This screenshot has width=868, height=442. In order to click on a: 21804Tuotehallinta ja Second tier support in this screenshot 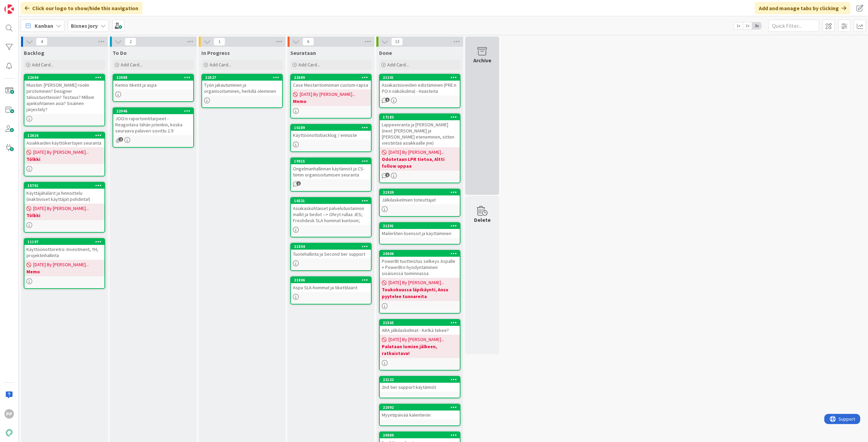, I will do `click(331, 257)`.